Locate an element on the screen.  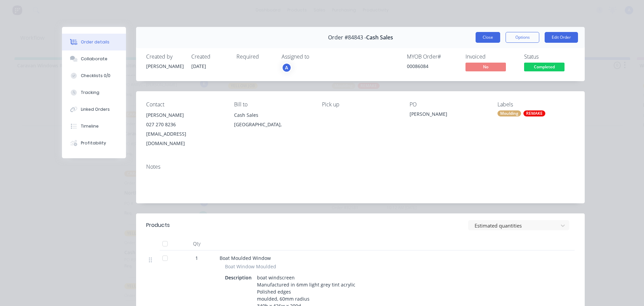
div: Bill to is located at coordinates (273, 104).